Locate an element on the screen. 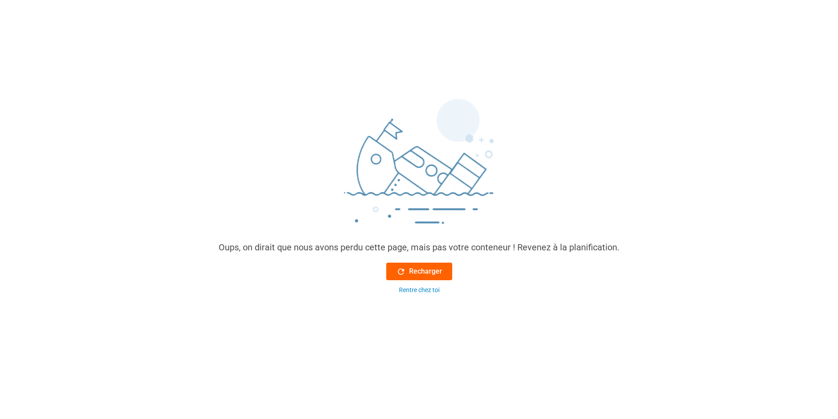 Image resolution: width=838 pixels, height=419 pixels. img: sinking_ship.png is located at coordinates (419, 168).